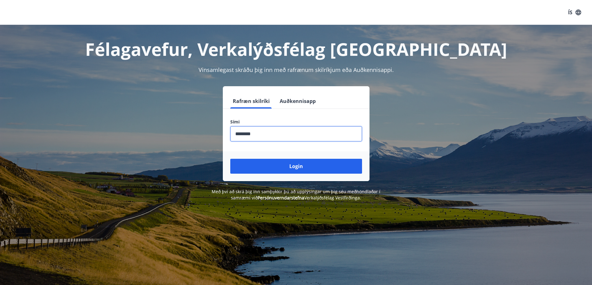 This screenshot has height=285, width=592. Describe the element at coordinates (281, 198) in the screenshot. I see `a: Persónuverndarstefna` at that location.